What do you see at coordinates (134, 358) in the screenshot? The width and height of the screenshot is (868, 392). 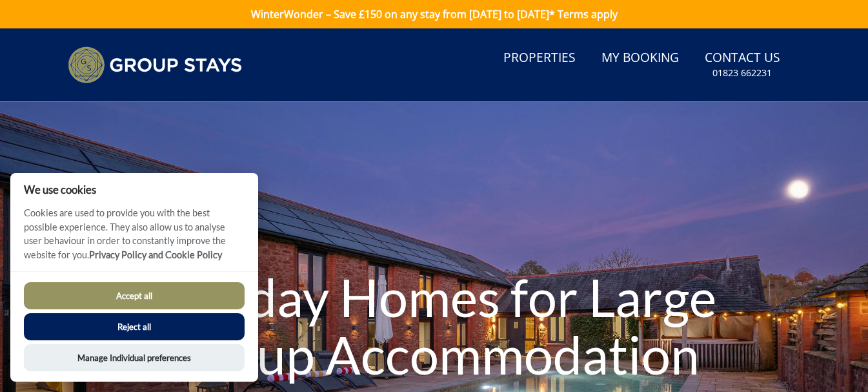 I see `button: Manage Individual preferences` at bounding box center [134, 358].